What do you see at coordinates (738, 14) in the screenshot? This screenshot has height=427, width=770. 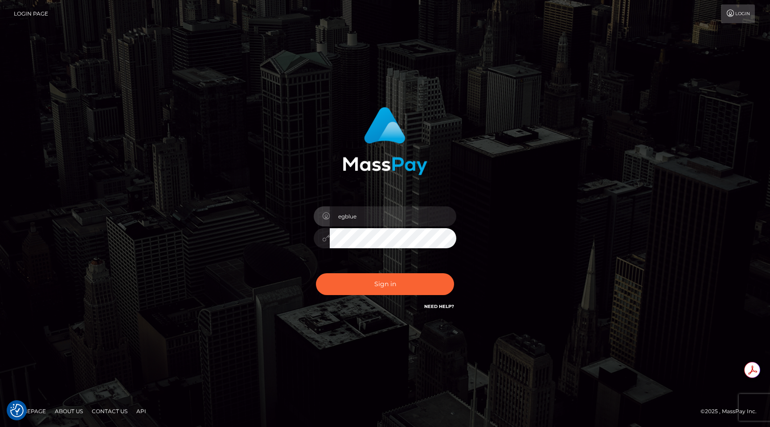 I see `a: Login` at bounding box center [738, 14].